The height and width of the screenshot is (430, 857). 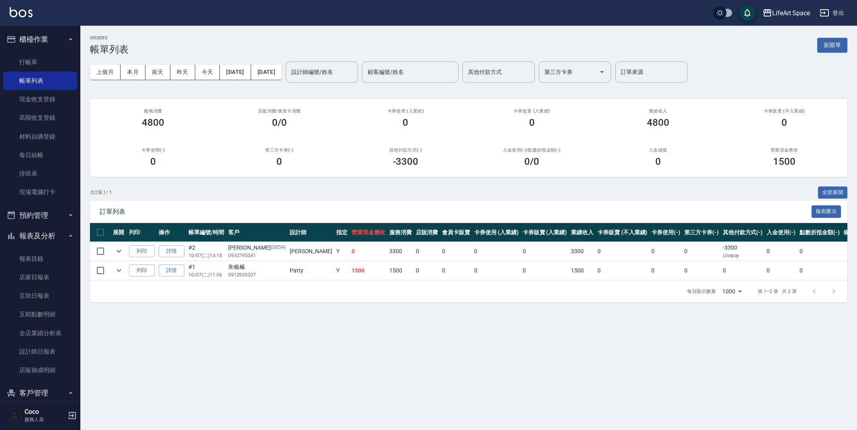 What do you see at coordinates (45, 412) in the screenshot?
I see `h5: Coco` at bounding box center [45, 412].